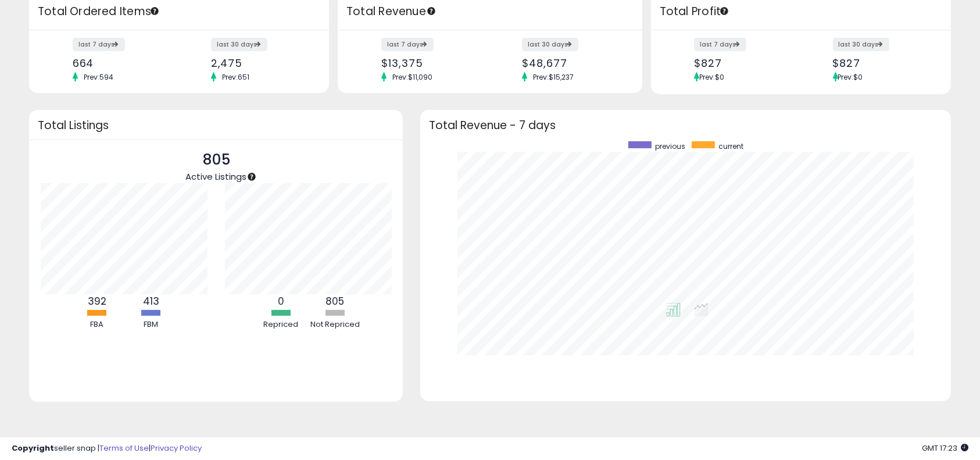  I want to click on span: Prev: 651, so click(236, 77).